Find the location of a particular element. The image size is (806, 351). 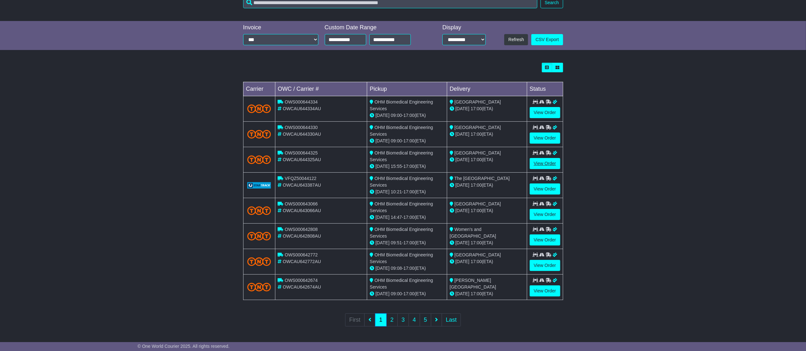

a: 2 is located at coordinates (392, 320).